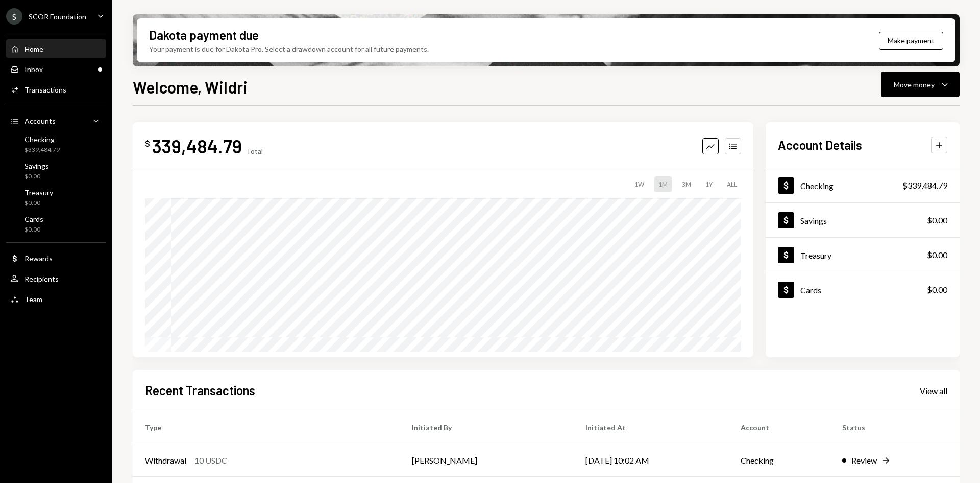 The width and height of the screenshot is (980, 483). I want to click on div: 10 USDC, so click(211, 460).